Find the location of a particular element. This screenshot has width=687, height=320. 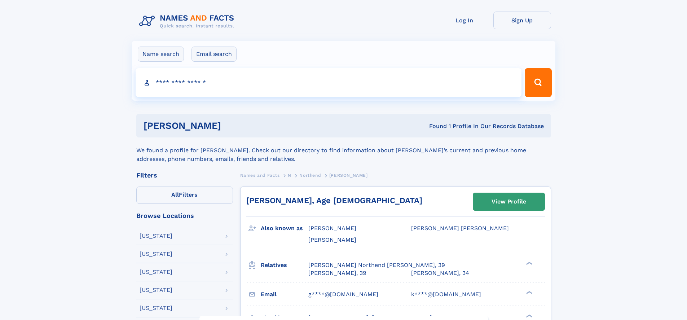

span: N is located at coordinates (289, 175).